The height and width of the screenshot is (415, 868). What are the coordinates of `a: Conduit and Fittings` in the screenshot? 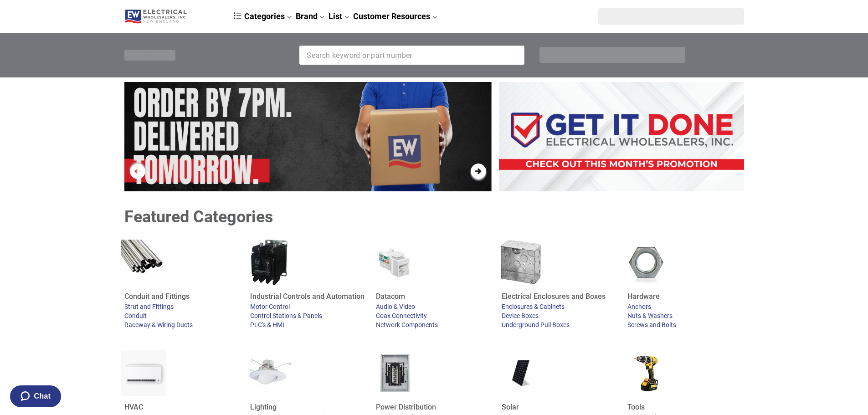 It's located at (183, 297).